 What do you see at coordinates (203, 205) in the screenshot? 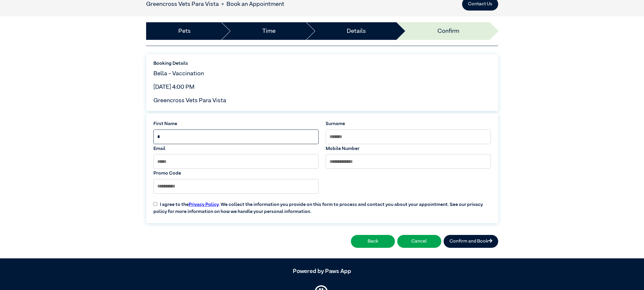
I see `a: Privacy Policy` at bounding box center [203, 205].